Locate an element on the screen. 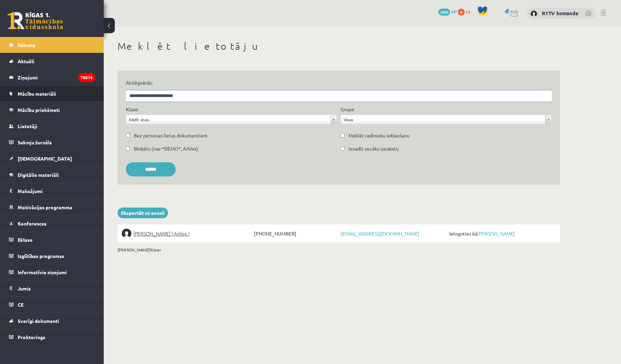  span: Rādīt visas is located at coordinates (229, 119).